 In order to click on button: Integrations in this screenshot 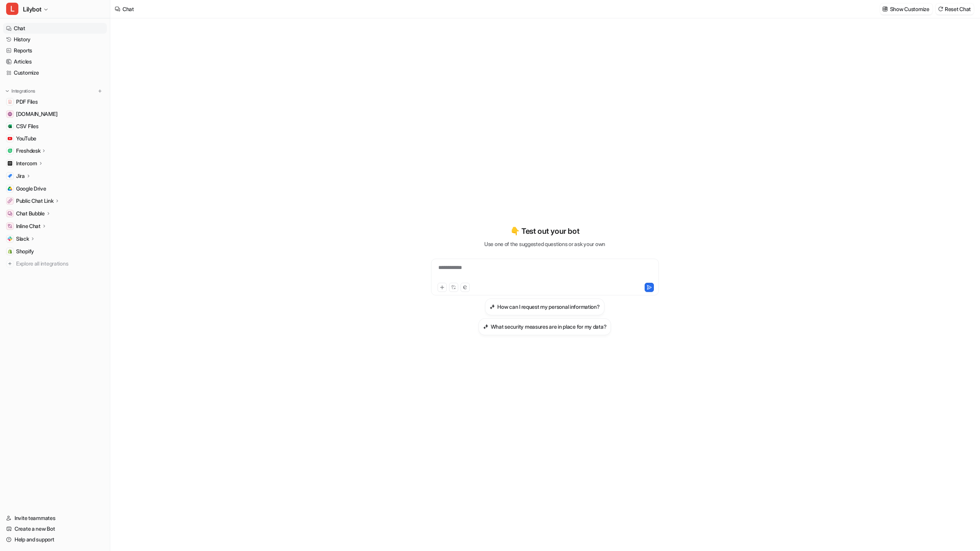, I will do `click(20, 91)`.